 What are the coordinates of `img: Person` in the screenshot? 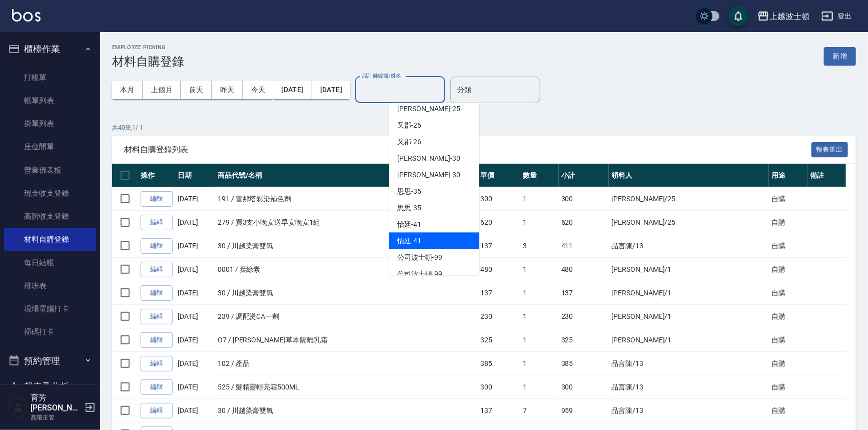 It's located at (18, 407).